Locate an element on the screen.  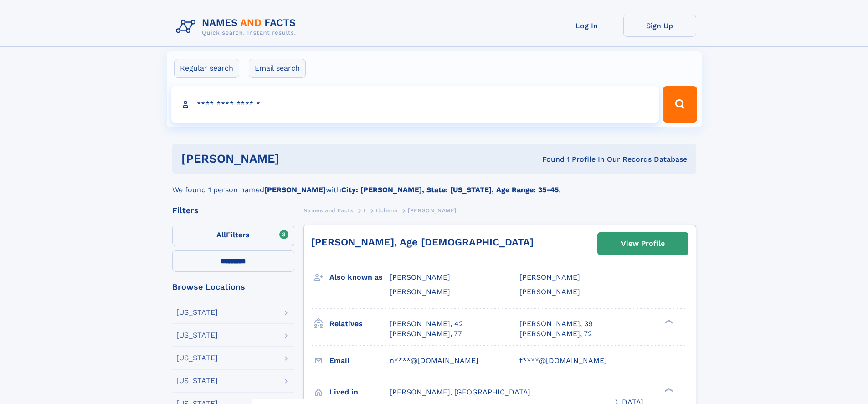
a: Names and Facts is located at coordinates (328, 210).